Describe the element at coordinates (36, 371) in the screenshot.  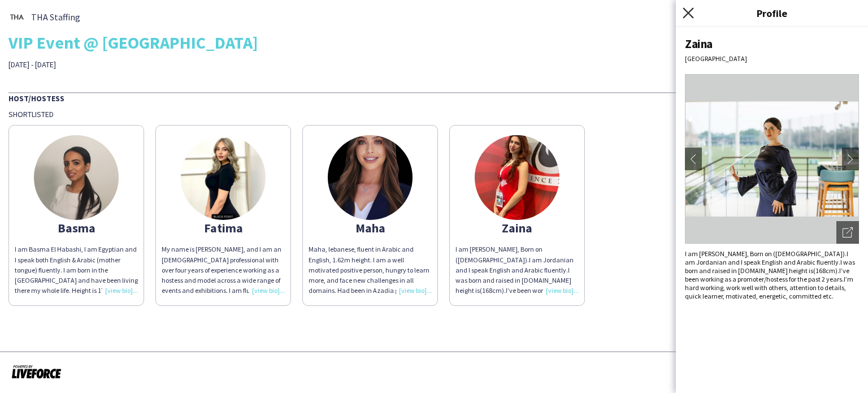
I see `img: Powered by Liveforce` at that location.